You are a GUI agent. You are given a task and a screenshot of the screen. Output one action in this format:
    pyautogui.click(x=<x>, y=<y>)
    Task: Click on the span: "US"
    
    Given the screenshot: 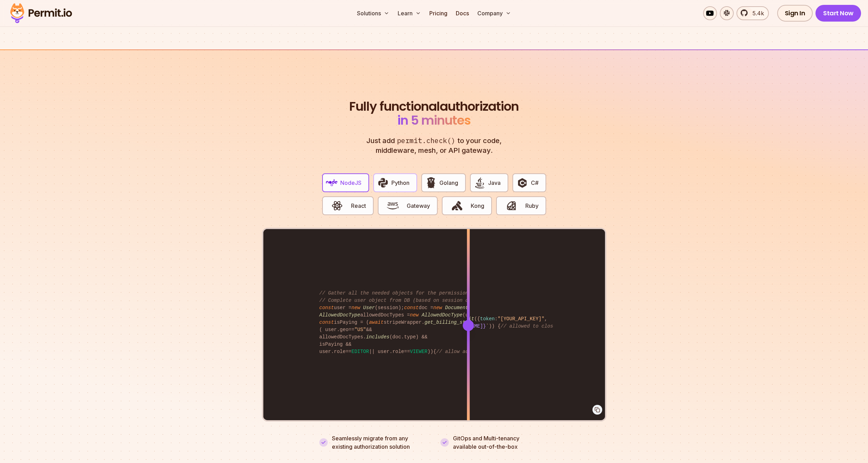 What is the action you would take?
    pyautogui.click(x=361, y=330)
    